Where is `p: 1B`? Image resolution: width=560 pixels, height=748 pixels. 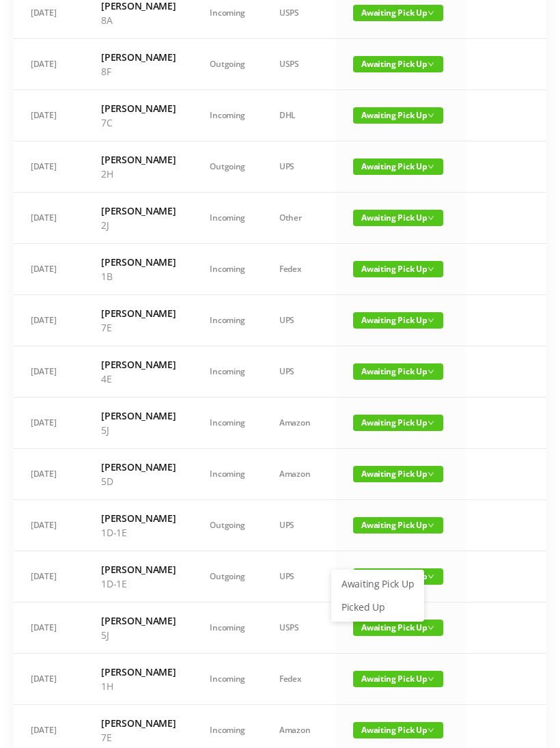
p: 1B is located at coordinates (138, 276).